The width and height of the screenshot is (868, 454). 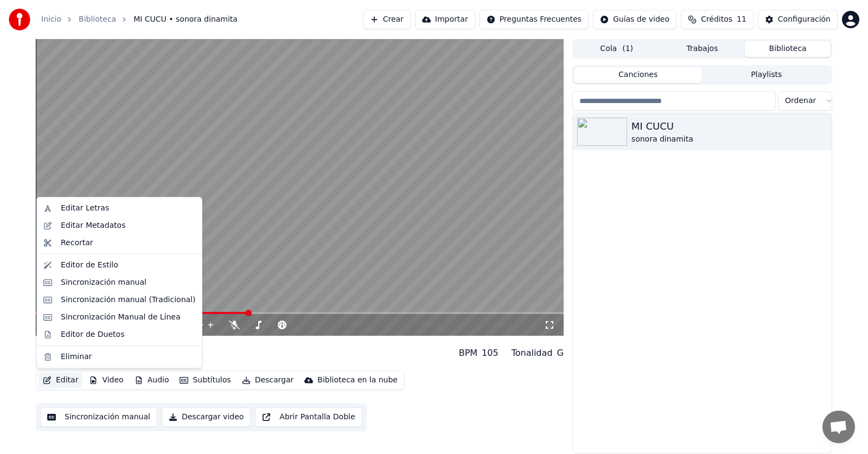 I want to click on div: Editor de Duetos, so click(x=92, y=335).